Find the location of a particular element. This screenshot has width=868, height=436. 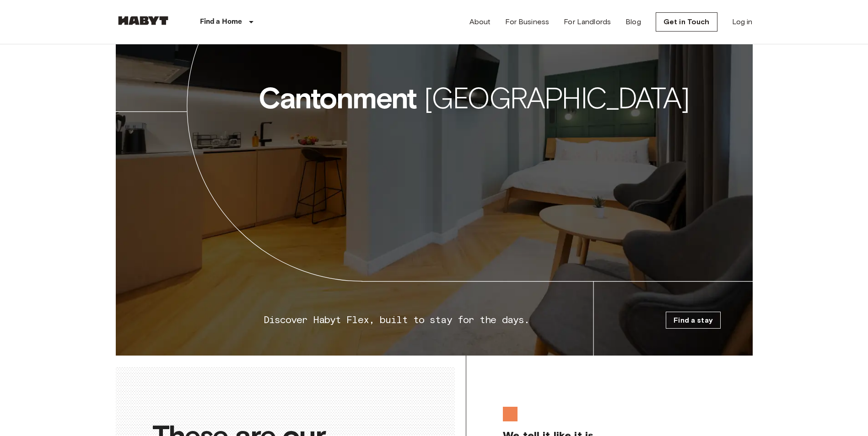

a: Find a stay is located at coordinates (693, 320).